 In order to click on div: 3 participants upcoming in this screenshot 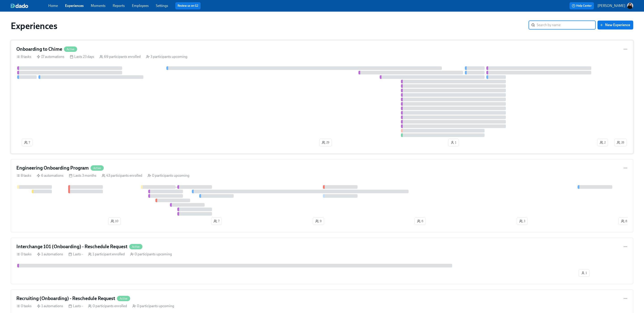, I will do `click(166, 57)`.